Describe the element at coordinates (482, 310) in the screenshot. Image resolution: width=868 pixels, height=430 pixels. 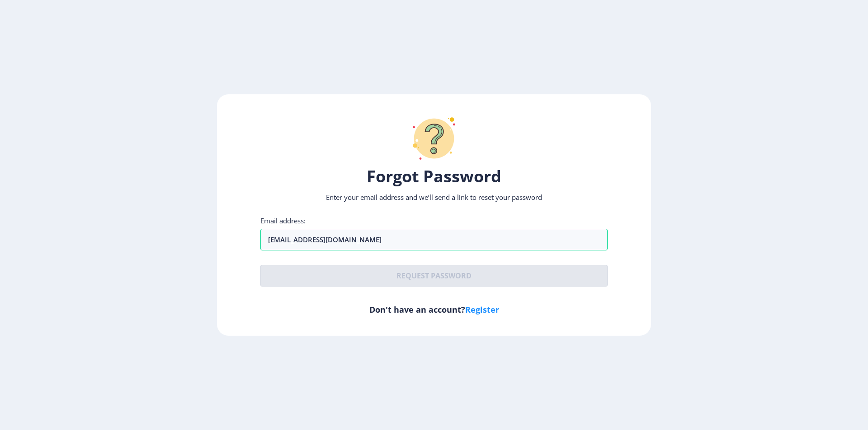
I see `a: Register` at that location.